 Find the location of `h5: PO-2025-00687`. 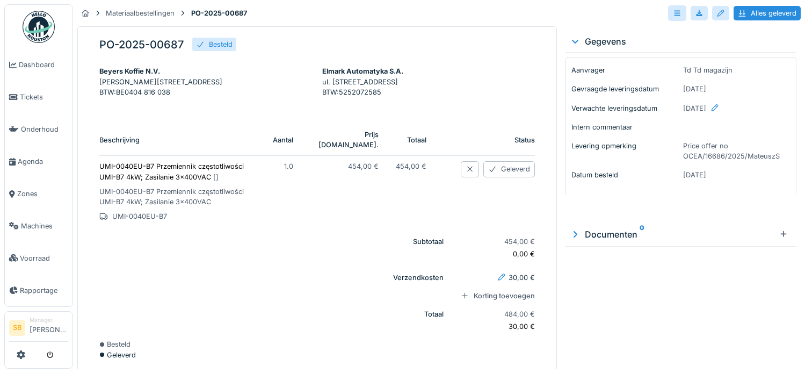

h5: PO-2025-00687 is located at coordinates (141, 45).